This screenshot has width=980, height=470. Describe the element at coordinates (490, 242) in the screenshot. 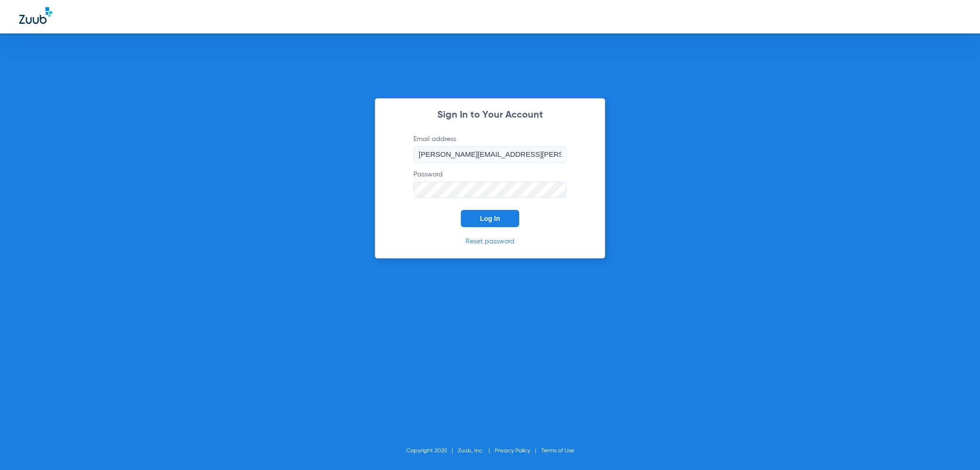

I see `a: Reset password` at that location.